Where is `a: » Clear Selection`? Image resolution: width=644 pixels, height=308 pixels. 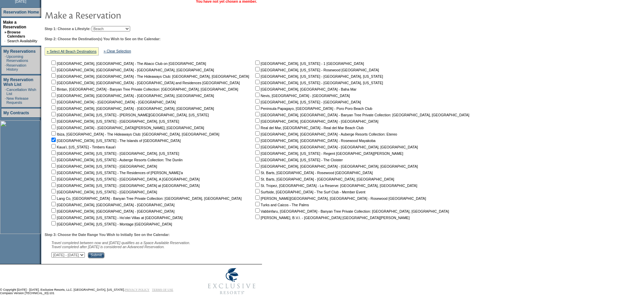 a: » Clear Selection is located at coordinates (118, 51).